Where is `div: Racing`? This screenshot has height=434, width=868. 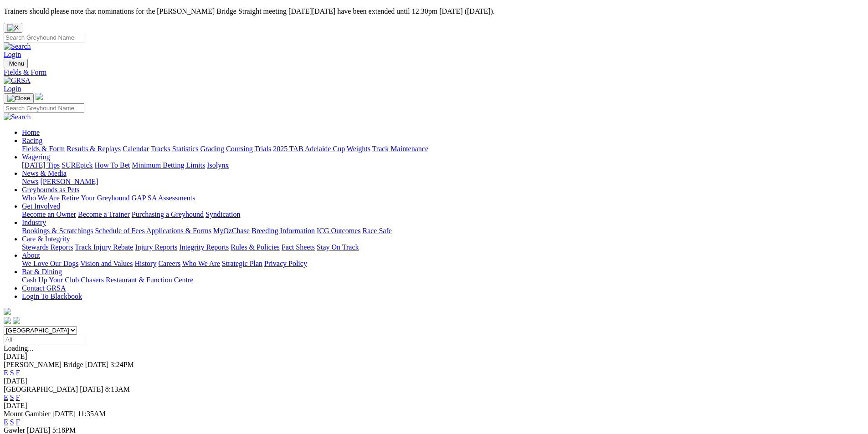
div: Racing is located at coordinates (443, 149).